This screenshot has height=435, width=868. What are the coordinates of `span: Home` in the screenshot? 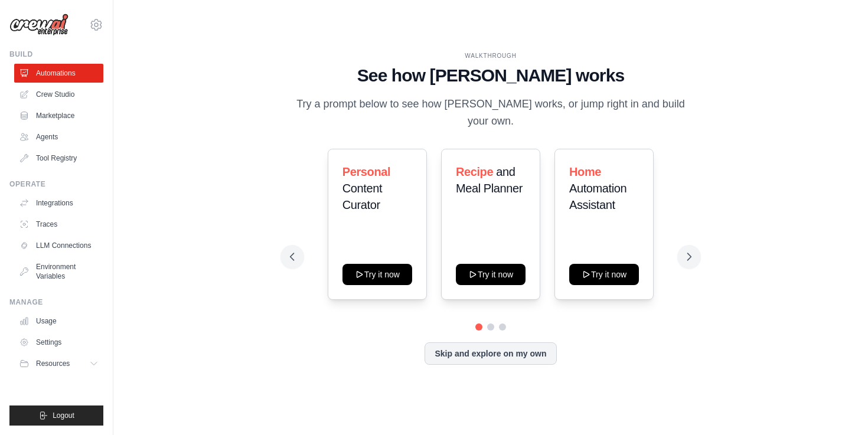 It's located at (585, 171).